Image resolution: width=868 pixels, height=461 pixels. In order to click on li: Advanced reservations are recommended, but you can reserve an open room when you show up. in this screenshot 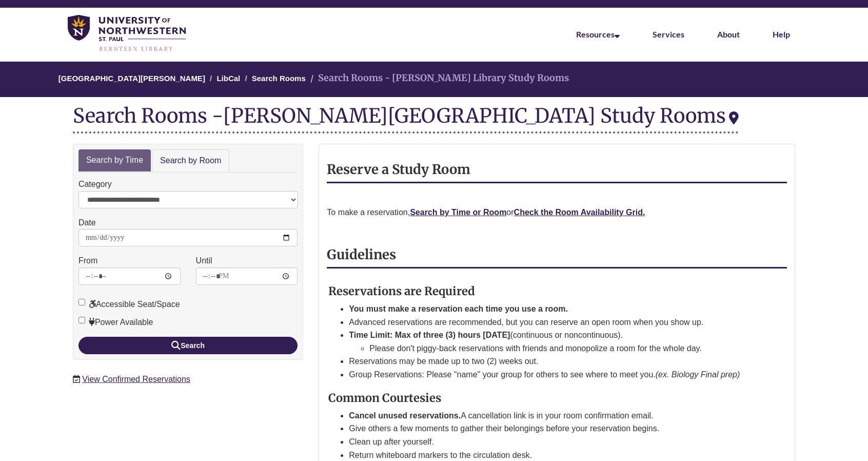, I will do `click(556, 323)`.